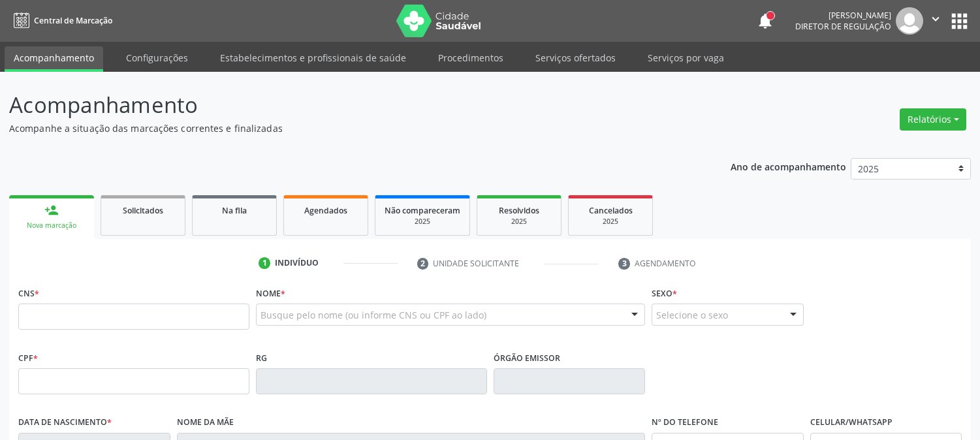 This screenshot has width=980, height=440. What do you see at coordinates (73, 20) in the screenshot?
I see `span: Central de Marcação` at bounding box center [73, 20].